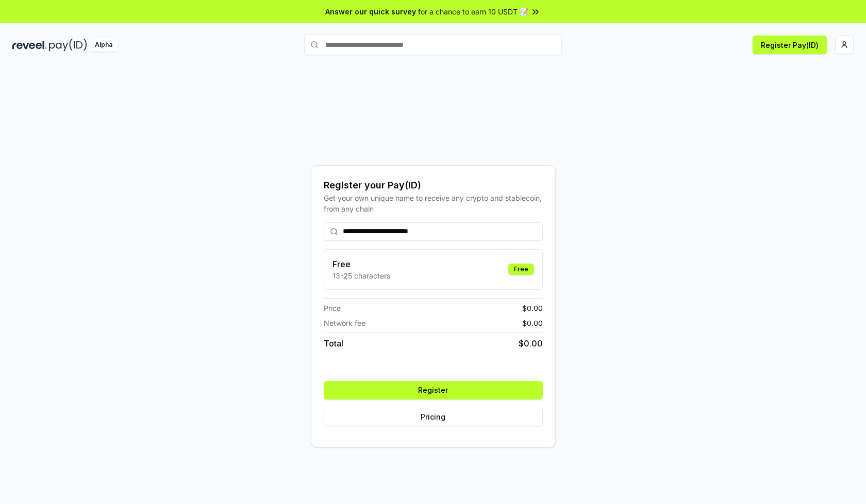  I want to click on span: Total, so click(333, 343).